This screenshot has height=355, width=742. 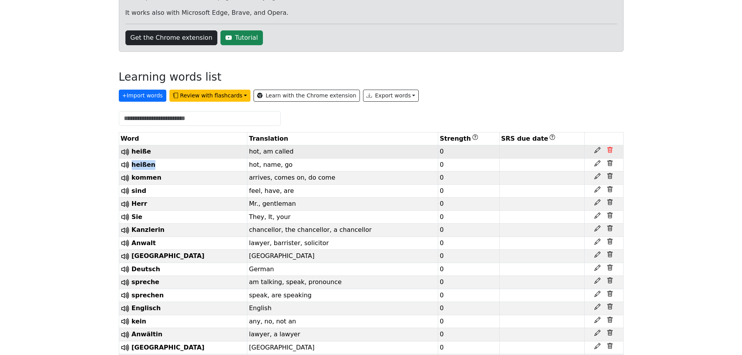 I want to click on td: arrives, comes on, do come, so click(x=343, y=178).